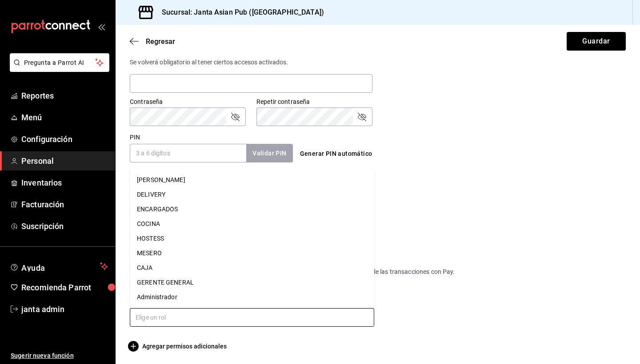  What do you see at coordinates (152, 41) in the screenshot?
I see `button: Regresar` at bounding box center [152, 41].